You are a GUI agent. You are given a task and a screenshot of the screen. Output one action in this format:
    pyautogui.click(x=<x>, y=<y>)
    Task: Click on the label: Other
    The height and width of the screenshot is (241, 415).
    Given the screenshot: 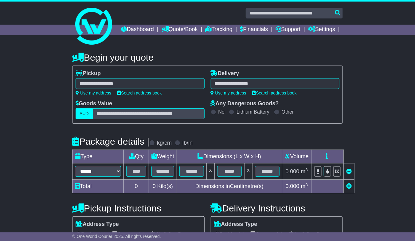 What is the action you would take?
    pyautogui.click(x=288, y=112)
    